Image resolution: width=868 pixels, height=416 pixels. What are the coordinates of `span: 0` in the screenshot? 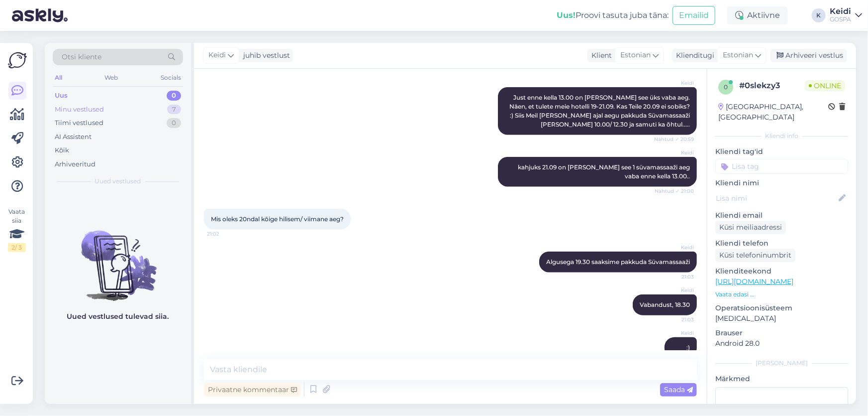 It's located at (725, 87).